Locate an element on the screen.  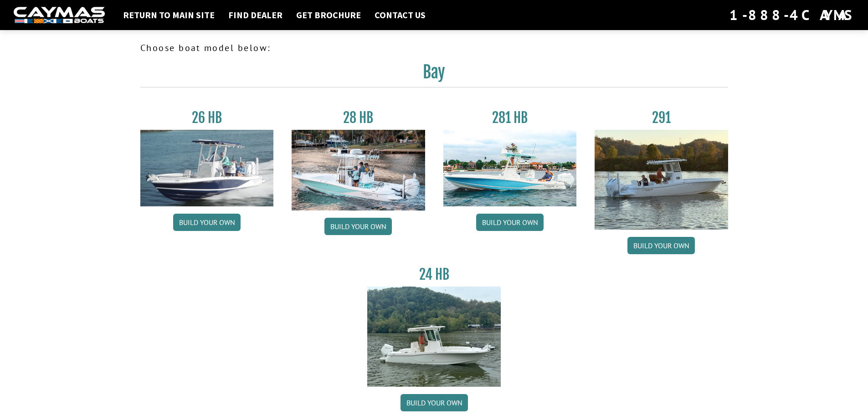
img: 28_hb_thumbnail_for_caymas_connect.jpg is located at coordinates (358, 170).